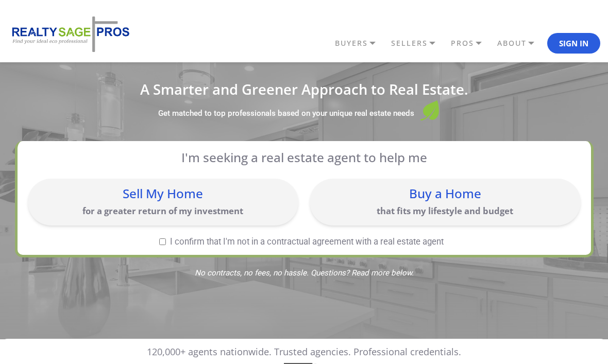 The height and width of the screenshot is (364, 608). What do you see at coordinates (302, 242) in the screenshot?
I see `label: I confirm that I'm not in a contractual agreement with a real estate agent` at bounding box center [302, 242].